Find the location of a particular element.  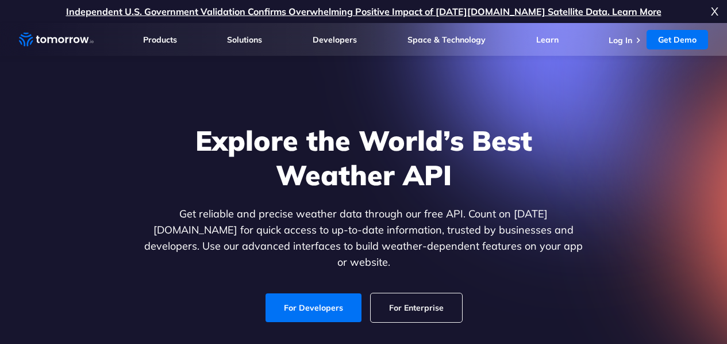

a: Get Demo is located at coordinates (677, 40).